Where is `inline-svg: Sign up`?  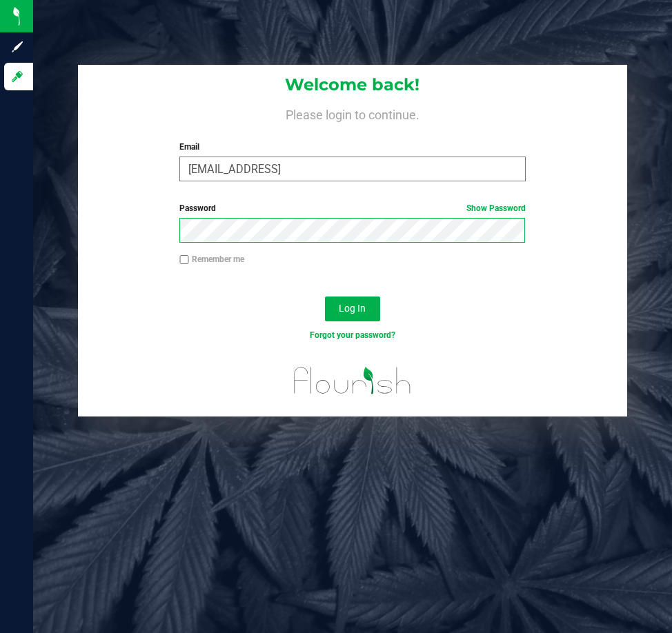 inline-svg: Sign up is located at coordinates (18, 47).